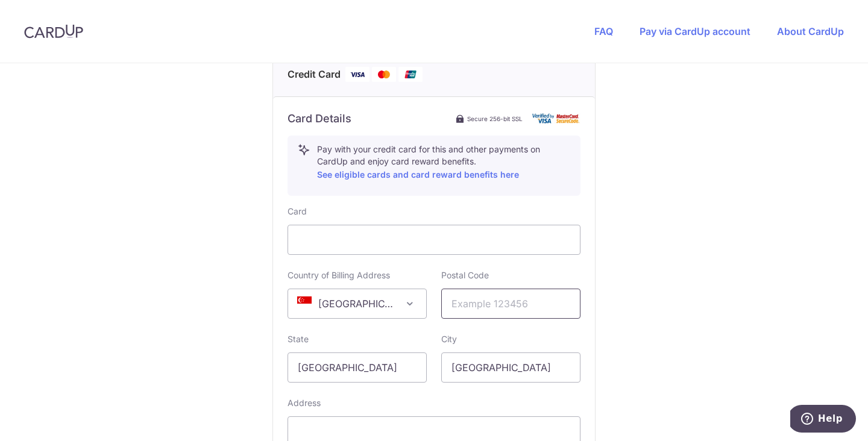 Image resolution: width=868 pixels, height=441 pixels. I want to click on img: CardUp, so click(54, 31).